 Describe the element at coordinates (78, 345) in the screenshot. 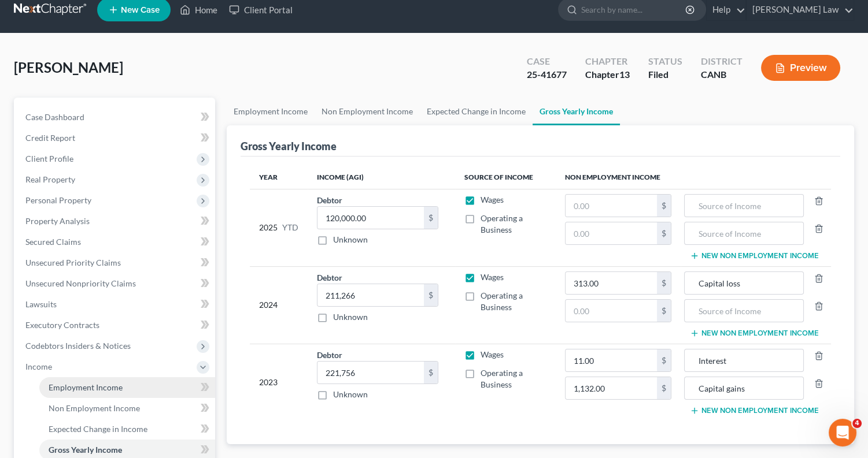

I see `span: Codebtors Insiders & Notices` at that location.